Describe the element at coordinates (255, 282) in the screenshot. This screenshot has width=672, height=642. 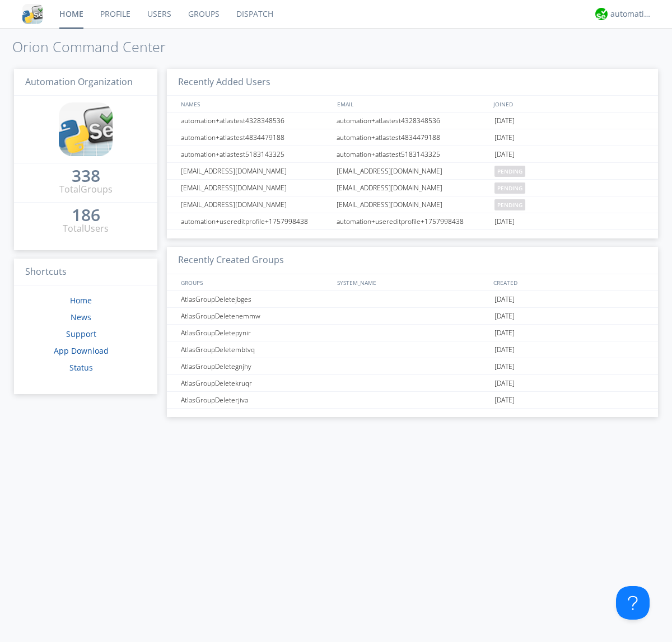
I see `div: GROUPS` at that location.